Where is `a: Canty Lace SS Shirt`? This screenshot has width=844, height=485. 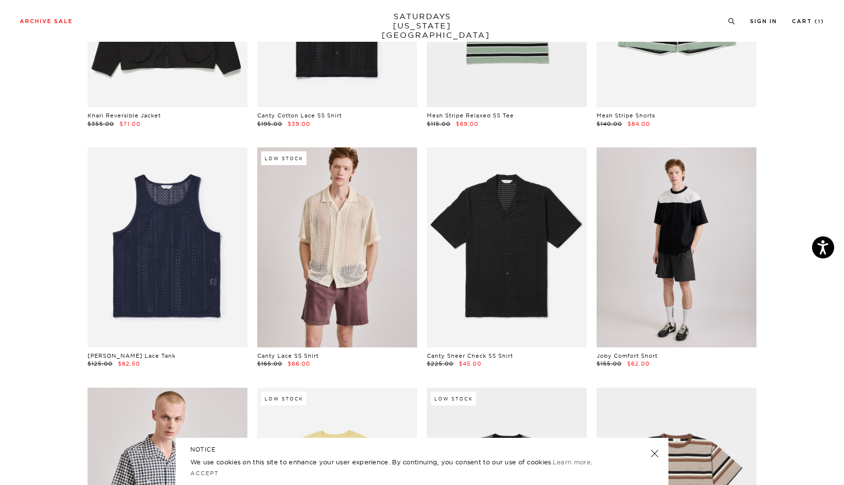
a: Canty Lace SS Shirt is located at coordinates (288, 356).